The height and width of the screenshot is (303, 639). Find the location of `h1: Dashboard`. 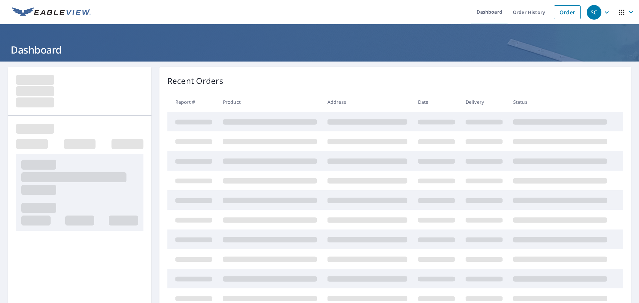

h1: Dashboard is located at coordinates (319, 50).